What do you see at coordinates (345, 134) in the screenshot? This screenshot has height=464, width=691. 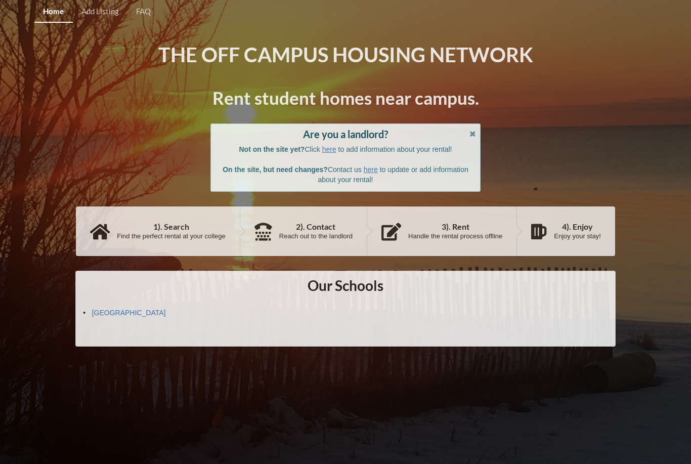 I see `div: Are you a landlord?` at bounding box center [345, 134].